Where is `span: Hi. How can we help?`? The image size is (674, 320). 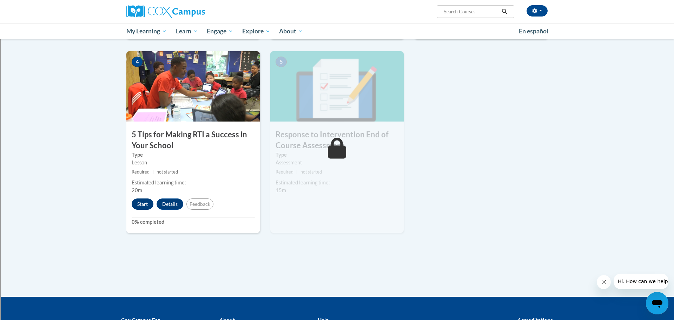
span: Hi. How can we help? is located at coordinates (31, 8).